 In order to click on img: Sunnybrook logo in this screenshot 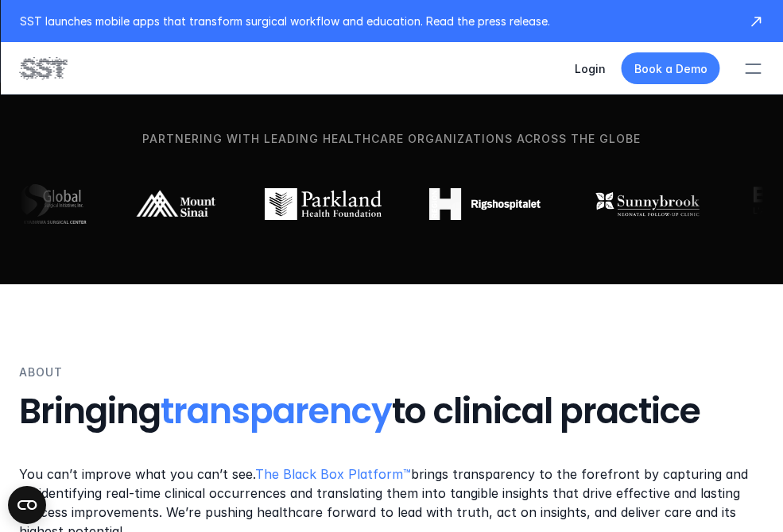, I will do `click(647, 204)`.